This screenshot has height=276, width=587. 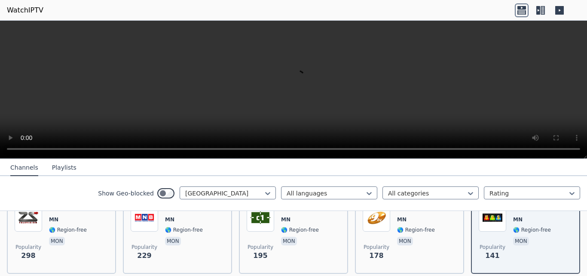 I want to click on img: C1, so click(x=260, y=218).